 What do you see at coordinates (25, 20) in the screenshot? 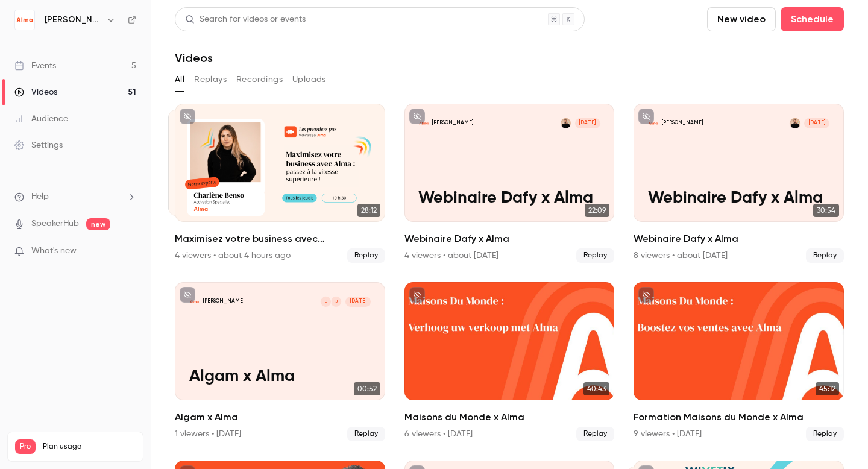
I see `img: Alma` at bounding box center [25, 20].